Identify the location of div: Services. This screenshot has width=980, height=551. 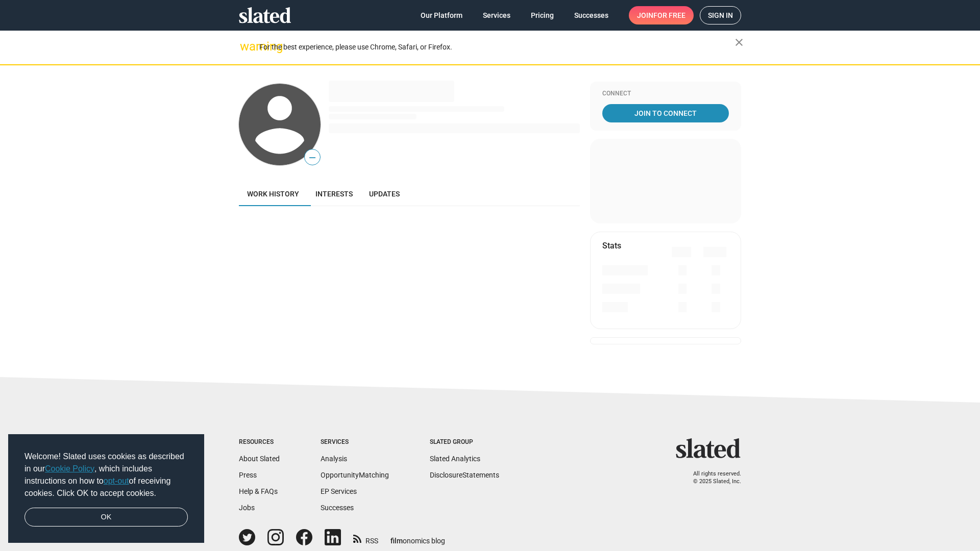
(355, 443).